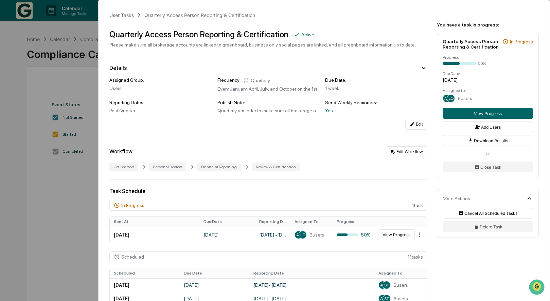 Image resolution: width=550 pixels, height=301 pixels. Describe the element at coordinates (387, 285) in the screenshot. I see `span: ST` at that location.